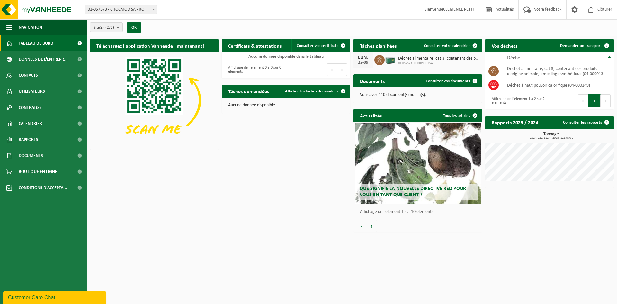 The height and width of the screenshot is (304, 617). Describe the element at coordinates (505, 45) in the screenshot. I see `h2: Vos déchets` at that location.